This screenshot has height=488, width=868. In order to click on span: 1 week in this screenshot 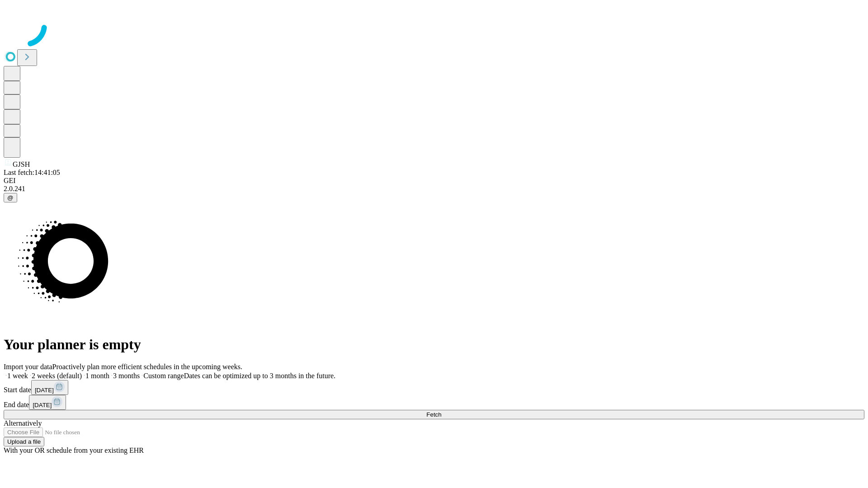, I will do `click(18, 376)`.